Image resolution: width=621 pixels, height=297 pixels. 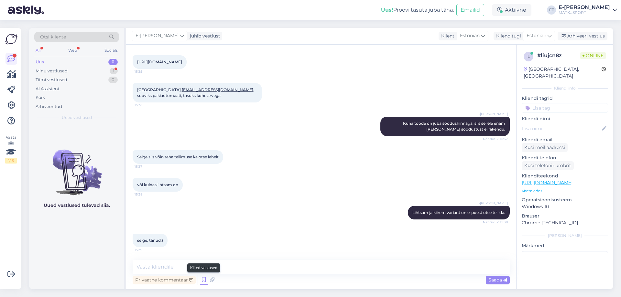 What do you see at coordinates (48, 89) in the screenshot?
I see `div: AI Assistent` at bounding box center [48, 89].